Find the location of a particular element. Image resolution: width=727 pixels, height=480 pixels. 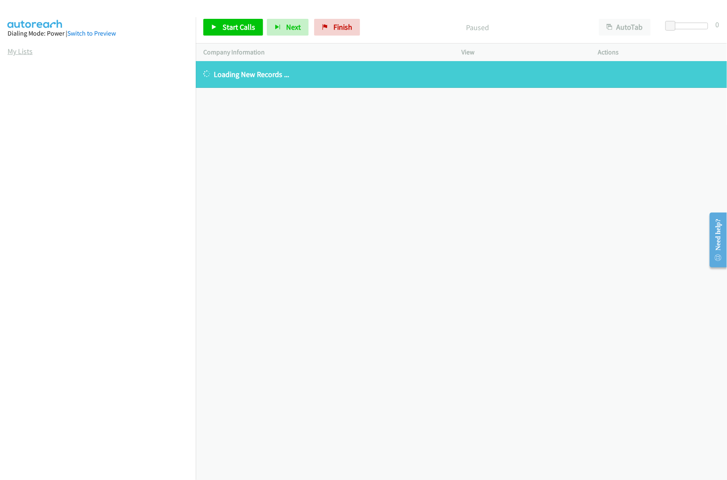

span: Finish is located at coordinates (342, 27).